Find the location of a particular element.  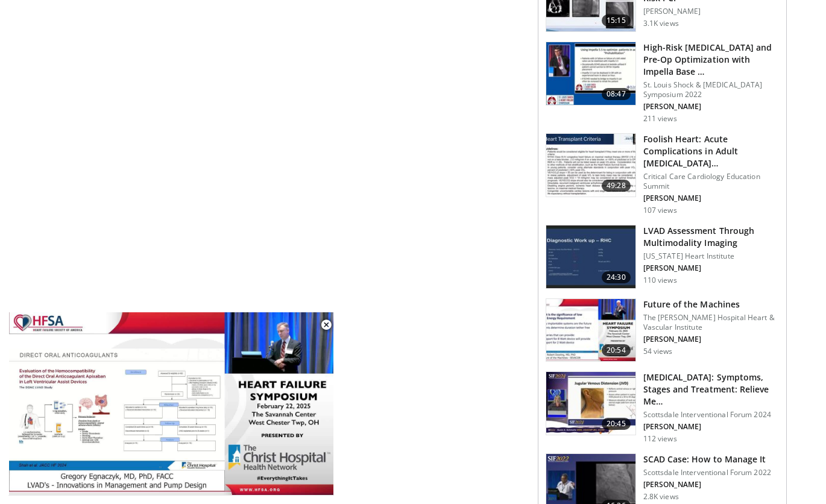

p: Scottsdale Interventional Forum 2024 is located at coordinates (711, 414).